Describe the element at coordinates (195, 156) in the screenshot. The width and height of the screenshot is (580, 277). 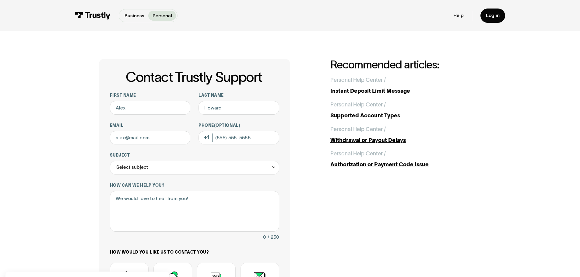
I see `label: Subject` at that location.